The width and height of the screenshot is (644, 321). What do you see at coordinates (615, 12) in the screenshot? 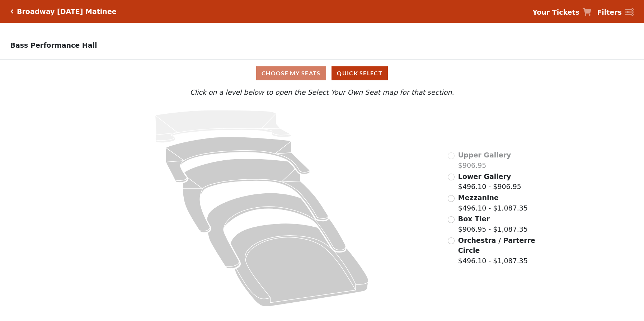
I see `a: Filters` at bounding box center [615, 12].